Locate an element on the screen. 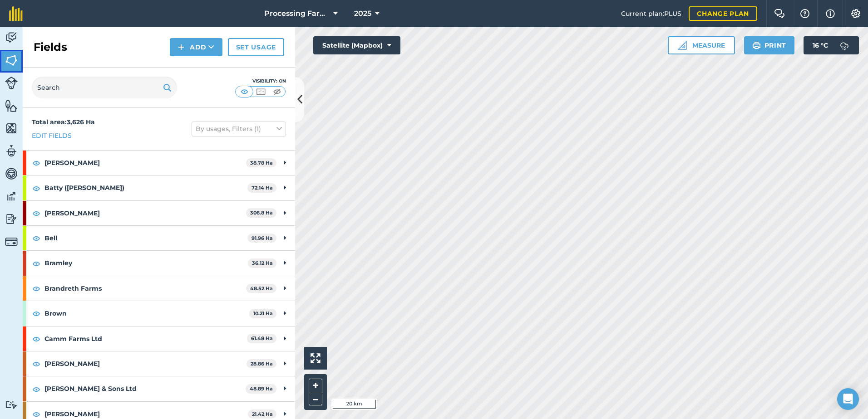 The height and width of the screenshot is (419, 868). div: Bell91.96 Ha is located at coordinates (159, 238).